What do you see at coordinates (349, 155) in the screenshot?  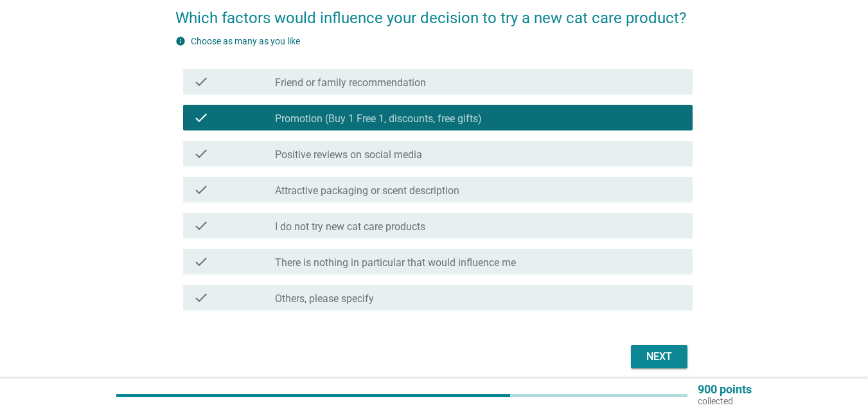 I see `label: Positive reviews on social media` at bounding box center [349, 155].